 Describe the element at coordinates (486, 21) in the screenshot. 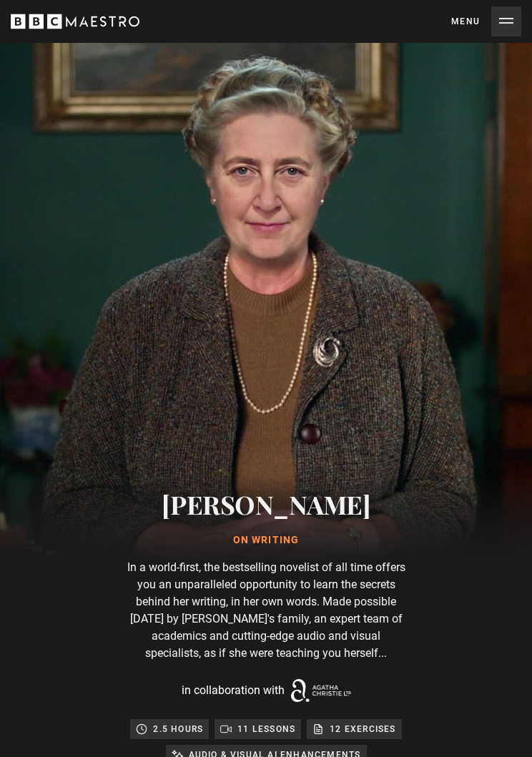

I see `button: Toggle navigation` at that location.